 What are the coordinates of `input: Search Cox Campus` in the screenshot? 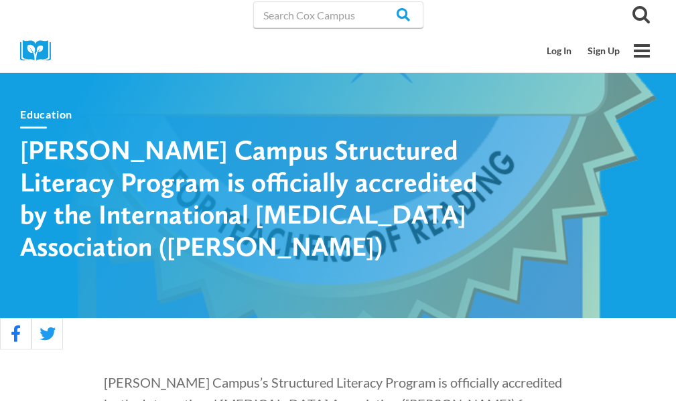 It's located at (338, 15).